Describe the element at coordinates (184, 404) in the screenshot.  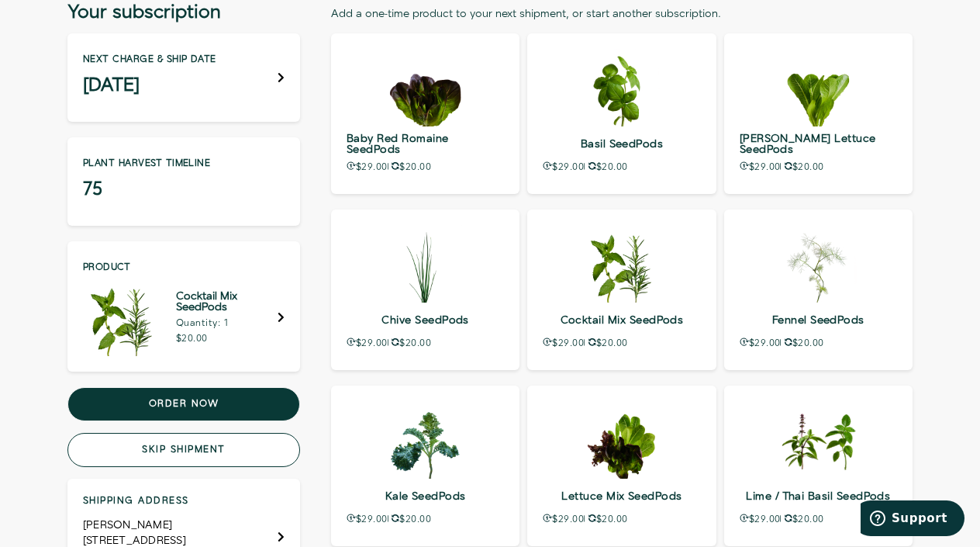
I see `button: Order now` at that location.